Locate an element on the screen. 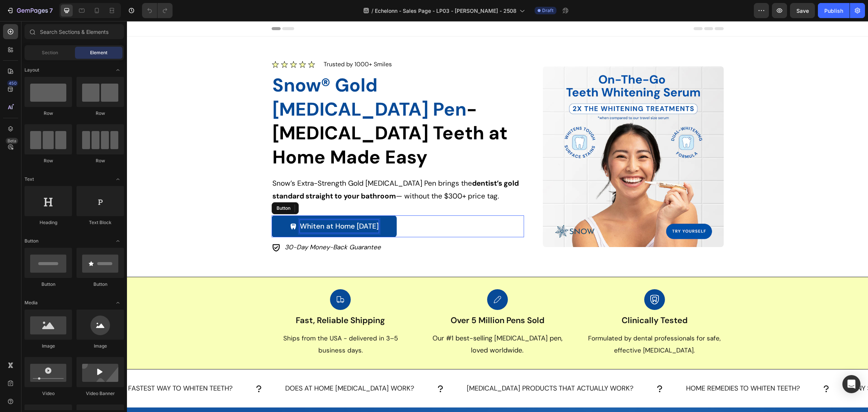  p: Any sensitivity? is located at coordinates (753, 367).